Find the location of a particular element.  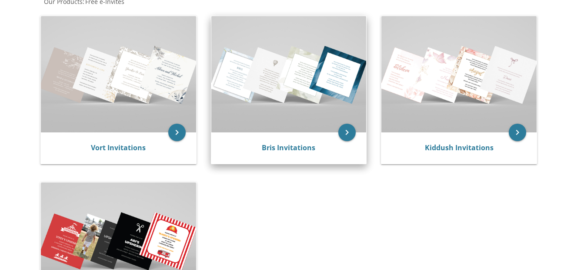

img: Bris Invitations is located at coordinates (289, 74).